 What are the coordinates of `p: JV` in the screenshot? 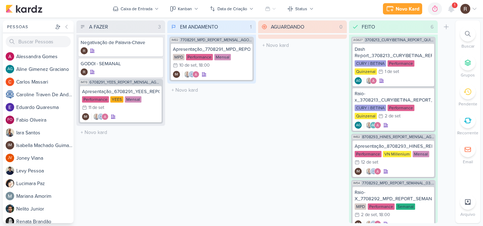 It's located at (10, 158).